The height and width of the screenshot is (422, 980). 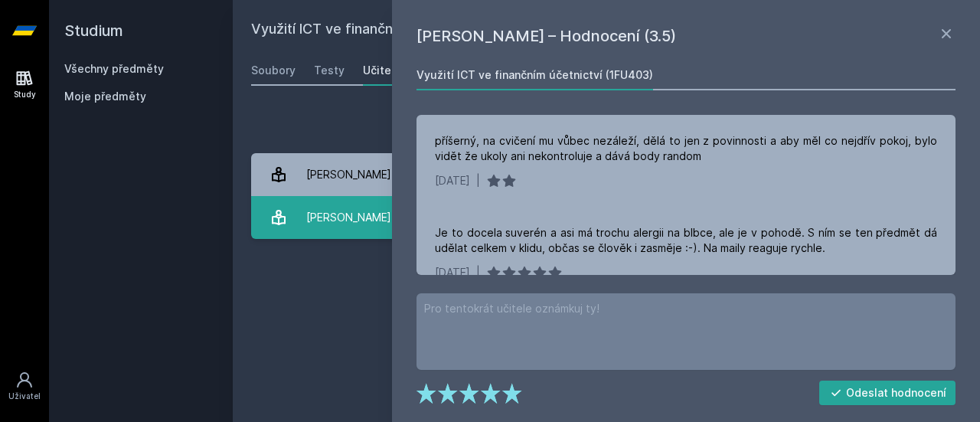 What do you see at coordinates (382, 71) in the screenshot?
I see `div: Učitelé` at bounding box center [382, 71].